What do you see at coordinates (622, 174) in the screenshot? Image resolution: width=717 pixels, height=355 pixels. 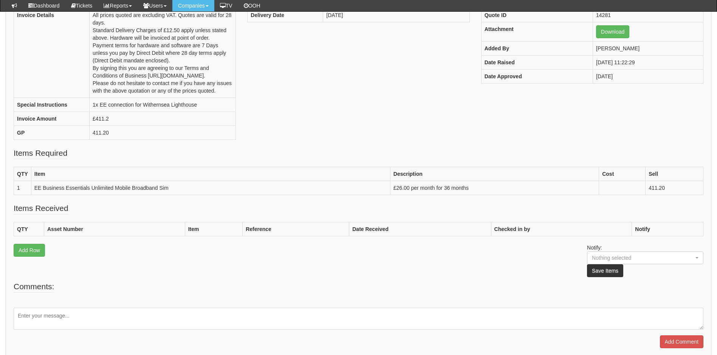 I see `th: Cost` at bounding box center [622, 174].